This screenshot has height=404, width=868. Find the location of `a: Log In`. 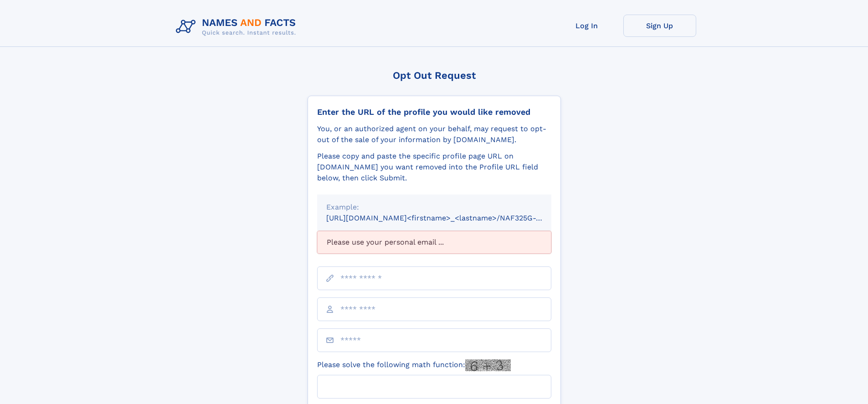

a: Log In is located at coordinates (587, 26).